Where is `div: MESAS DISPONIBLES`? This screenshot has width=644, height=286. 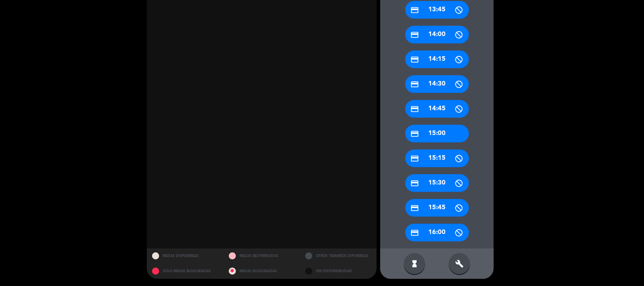 div: MESAS DISPONIBLES is located at coordinates (185, 256).